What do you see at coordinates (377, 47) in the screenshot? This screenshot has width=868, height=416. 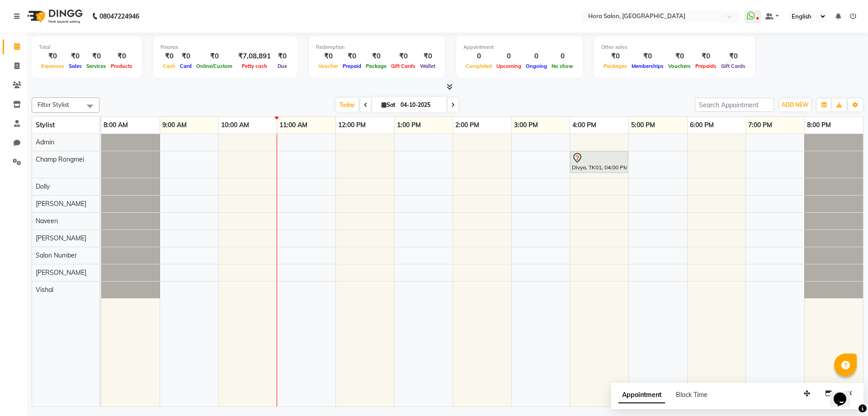 I see `div: Redemption` at bounding box center [377, 47].